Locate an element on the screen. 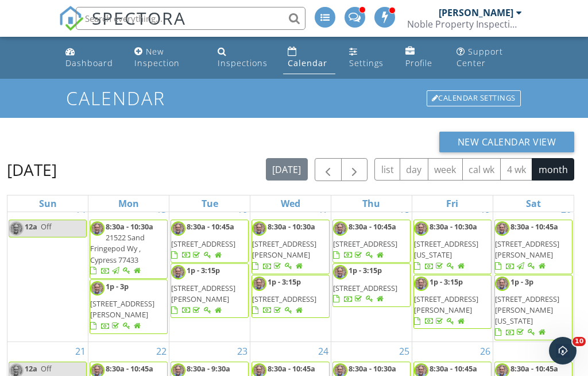 The width and height of the screenshot is (588, 376). div: Inspections is located at coordinates (242, 63).